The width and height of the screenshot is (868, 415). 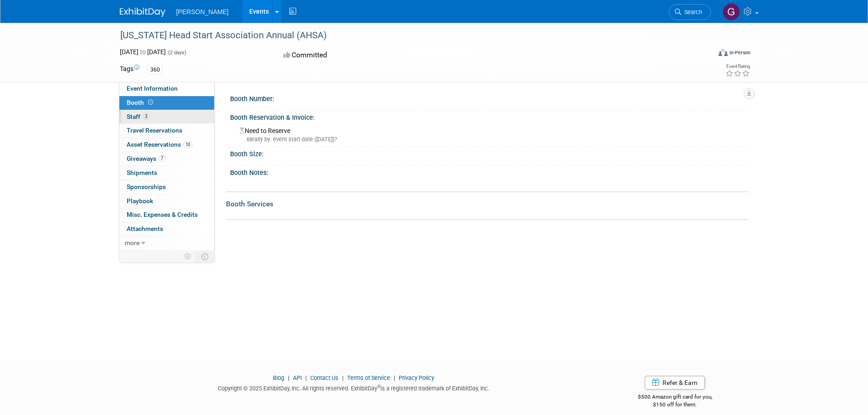 What do you see at coordinates (487, 204) in the screenshot?
I see `div: Booth Services` at bounding box center [487, 204].